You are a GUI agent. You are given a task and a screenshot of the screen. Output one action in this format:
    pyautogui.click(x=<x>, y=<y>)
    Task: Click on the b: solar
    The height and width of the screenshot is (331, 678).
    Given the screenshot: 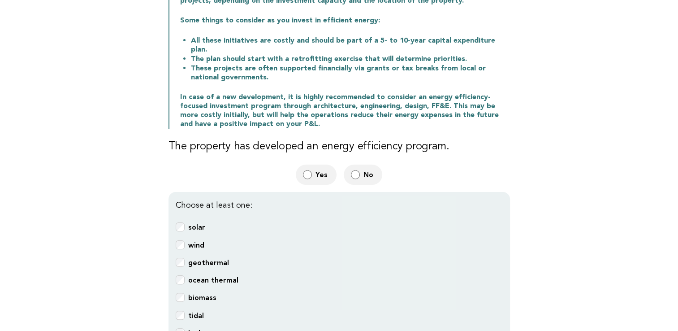 What is the action you would take?
    pyautogui.click(x=197, y=227)
    